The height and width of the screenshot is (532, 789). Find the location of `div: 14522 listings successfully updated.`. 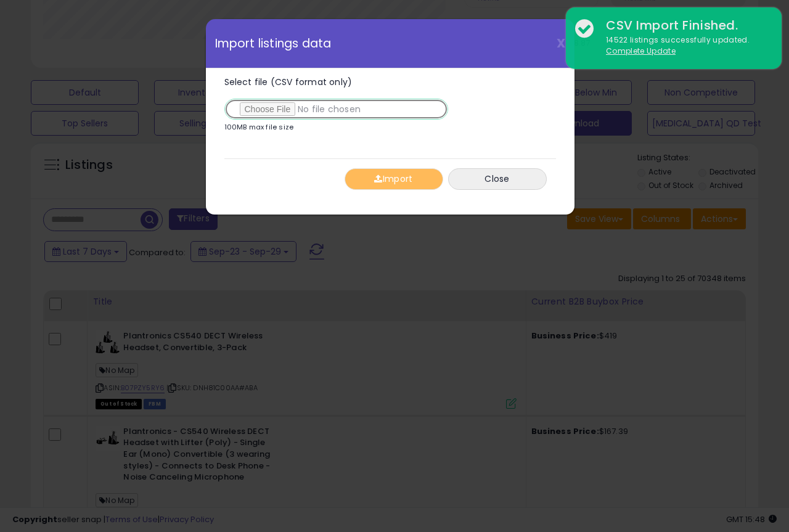

div: 14522 listings successfully updated. is located at coordinates (684, 46).